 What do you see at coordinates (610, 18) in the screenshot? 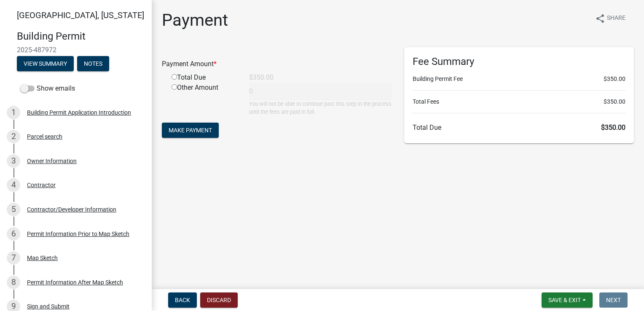
I see `button: shareShare` at bounding box center [610, 18].